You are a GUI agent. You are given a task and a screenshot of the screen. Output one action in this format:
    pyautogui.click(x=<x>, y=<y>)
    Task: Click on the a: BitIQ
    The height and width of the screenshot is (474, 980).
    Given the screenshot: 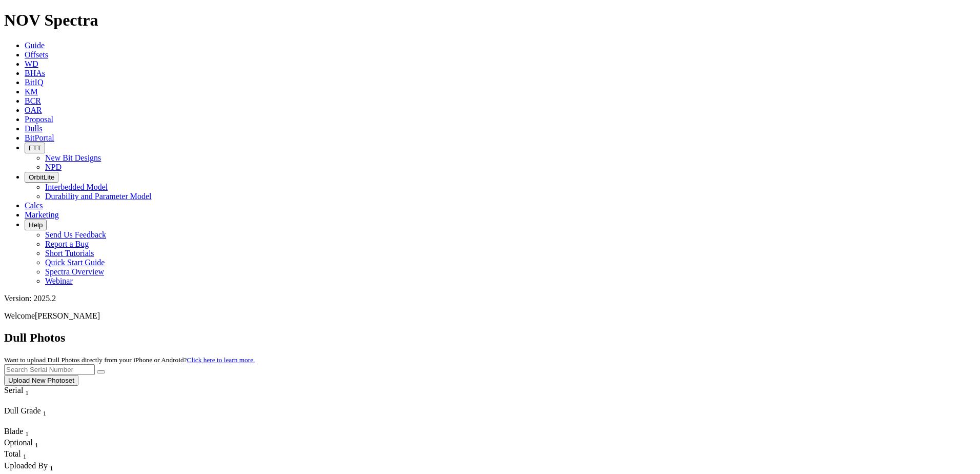 What is the action you would take?
    pyautogui.click(x=34, y=82)
    